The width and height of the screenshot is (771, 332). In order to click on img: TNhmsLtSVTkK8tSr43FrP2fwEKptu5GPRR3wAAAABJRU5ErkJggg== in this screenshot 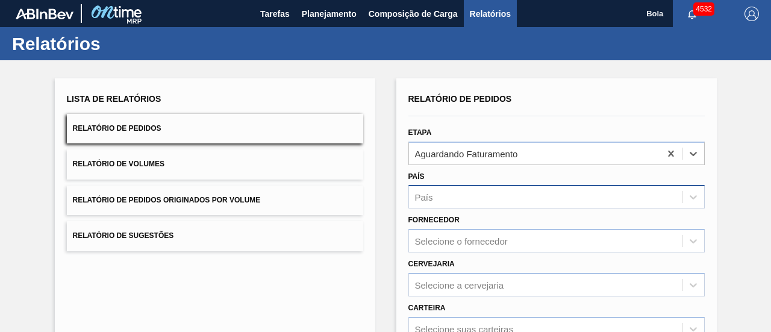, I will do `click(45, 14)`.